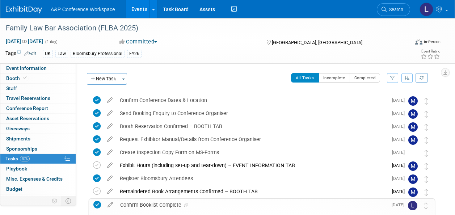 The height and width of the screenshot is (215, 455). What do you see at coordinates (38, 108) in the screenshot?
I see `a: Conference Report` at bounding box center [38, 108].